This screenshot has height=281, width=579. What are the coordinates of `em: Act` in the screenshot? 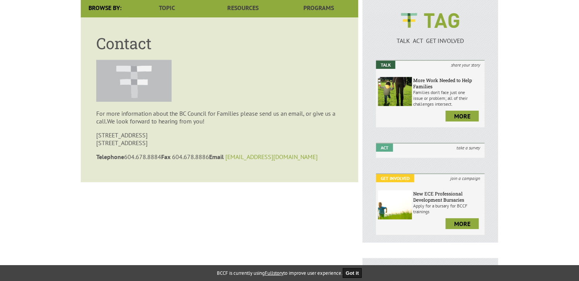 It's located at (385, 147).